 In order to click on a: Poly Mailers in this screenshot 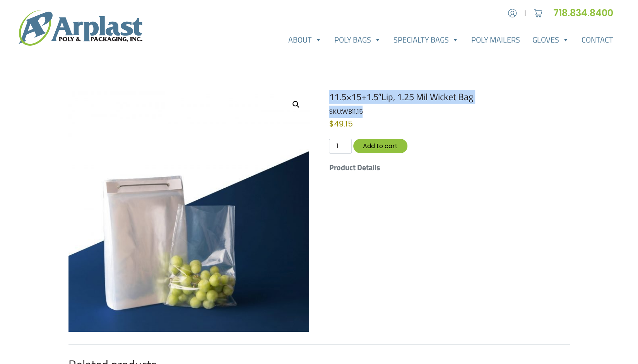, I will do `click(496, 40)`.